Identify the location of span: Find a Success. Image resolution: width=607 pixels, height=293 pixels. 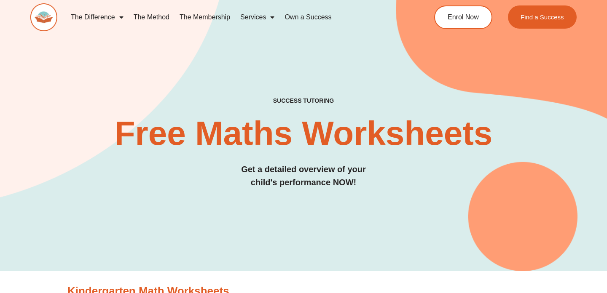
(542, 17).